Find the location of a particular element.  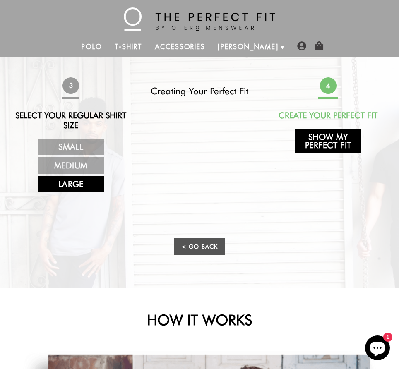

a: Medium is located at coordinates (71, 165).